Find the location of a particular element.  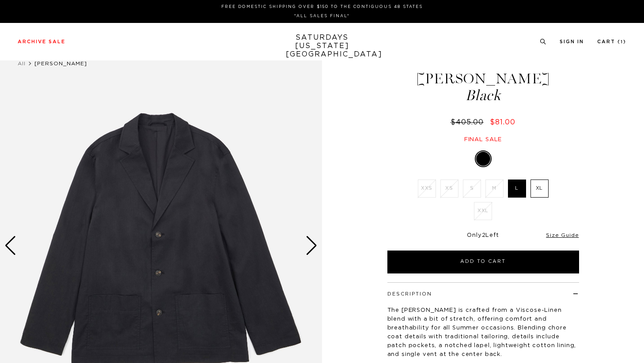

button: Add to Cart is located at coordinates (484, 262).